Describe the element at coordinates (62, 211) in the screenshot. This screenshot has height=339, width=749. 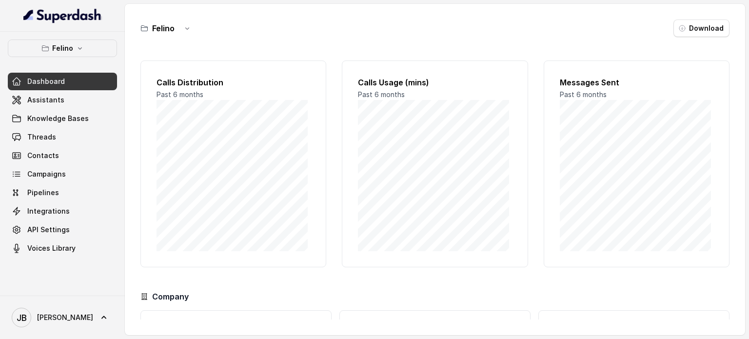
I see `a: Integrations` at that location.